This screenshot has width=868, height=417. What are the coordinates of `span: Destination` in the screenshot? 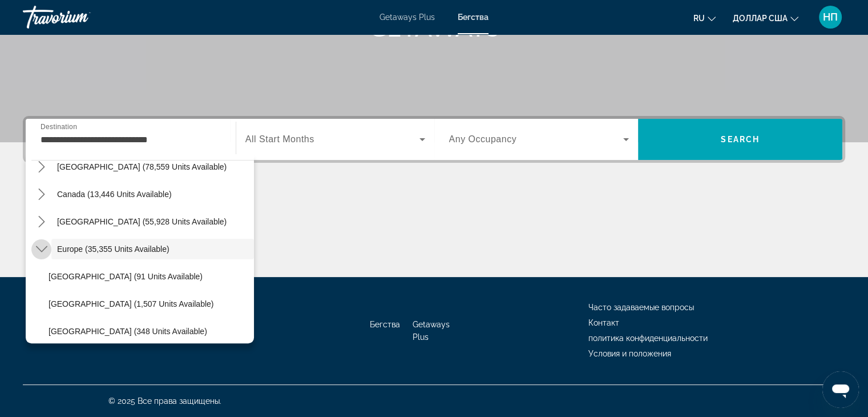 It's located at (58, 126).